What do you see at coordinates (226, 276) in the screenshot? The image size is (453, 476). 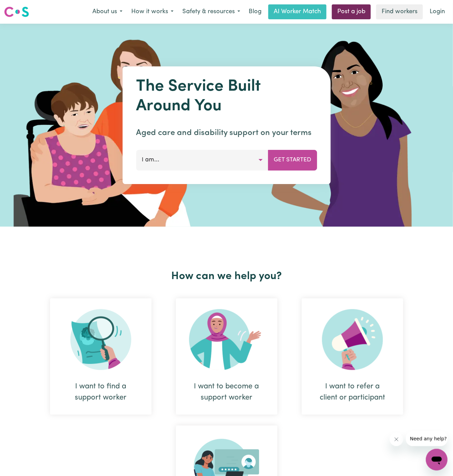 I see `h2: How can we help you?` at bounding box center [226, 276].